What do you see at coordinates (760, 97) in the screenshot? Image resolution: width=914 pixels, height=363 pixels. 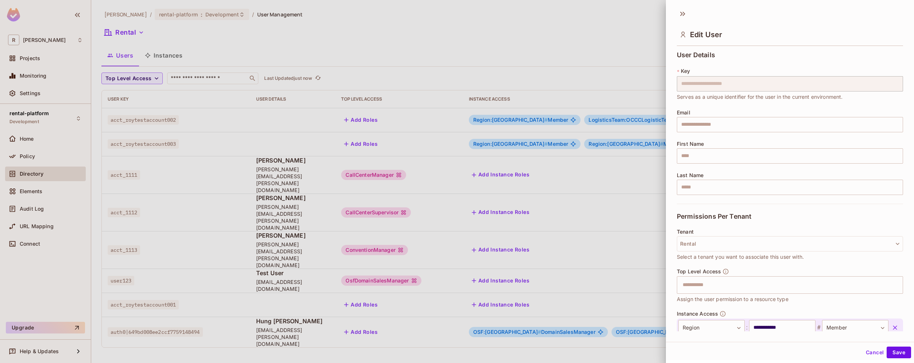 I see `span: Serves as a unique identifier for the user in the current environment.` at bounding box center [760, 97].